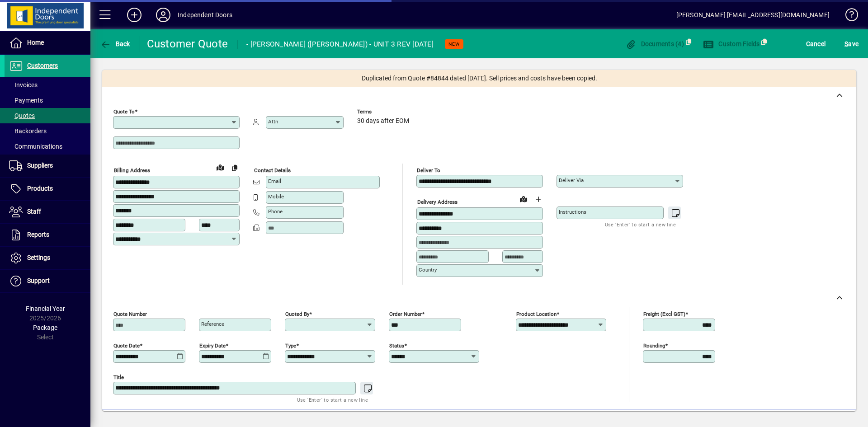 The image size is (868, 427). Describe the element at coordinates (23, 85) in the screenshot. I see `span: Invoices` at that location.